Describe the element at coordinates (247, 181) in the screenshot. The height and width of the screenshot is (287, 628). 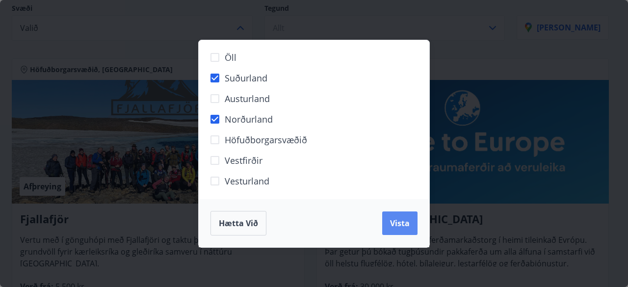
I see `span: Vesturland` at that location.